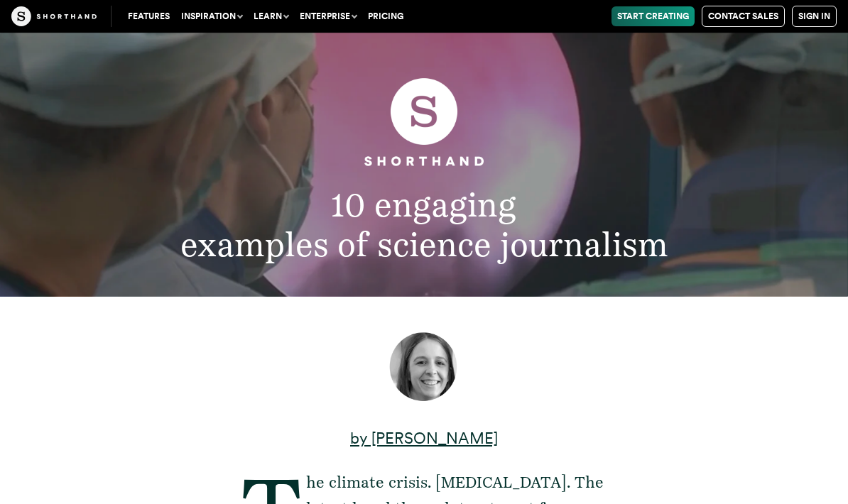 The image size is (848, 504). Describe the element at coordinates (328, 17) in the screenshot. I see `button: Enterprise` at that location.